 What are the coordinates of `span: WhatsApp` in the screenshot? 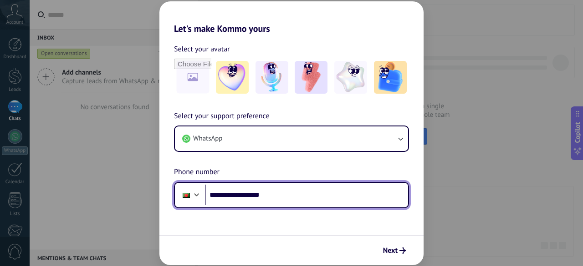 It's located at (208, 139).